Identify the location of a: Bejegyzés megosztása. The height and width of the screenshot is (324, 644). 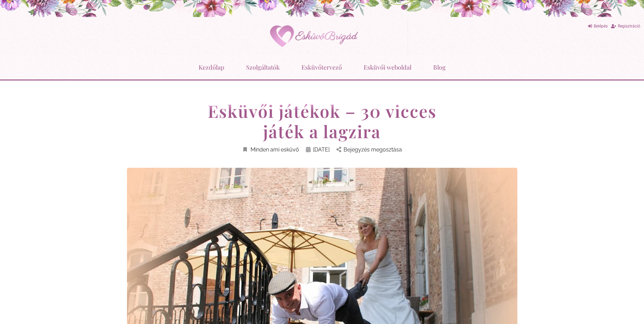
(369, 149).